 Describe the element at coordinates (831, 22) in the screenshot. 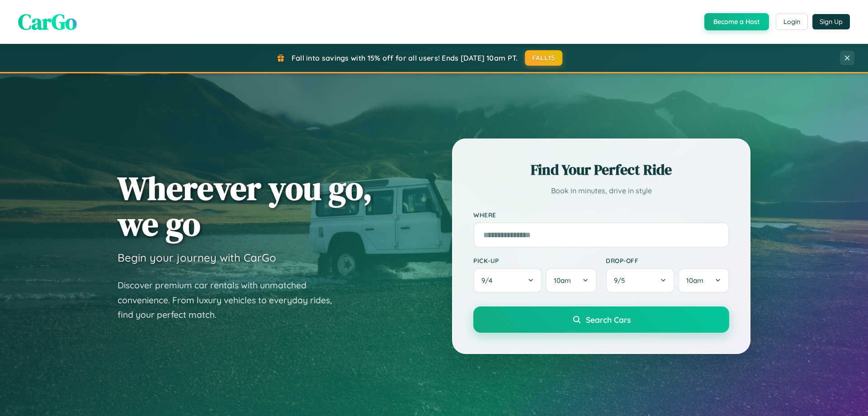

I see `button: Sign Up` at that location.